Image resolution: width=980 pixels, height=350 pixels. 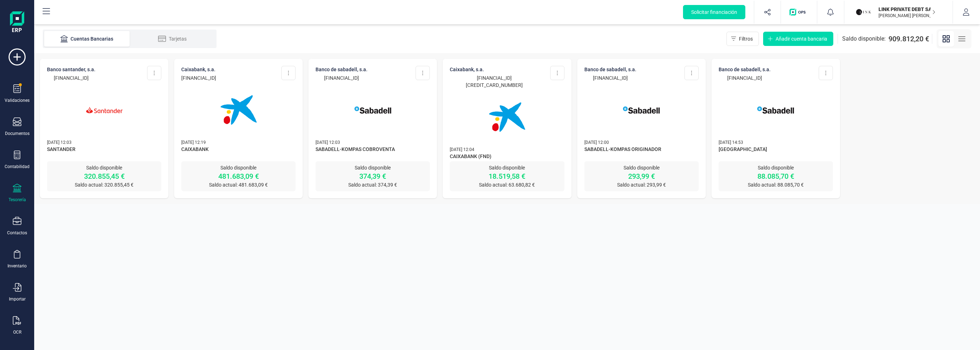 I want to click on span: 909.812,20 €, so click(x=909, y=39).